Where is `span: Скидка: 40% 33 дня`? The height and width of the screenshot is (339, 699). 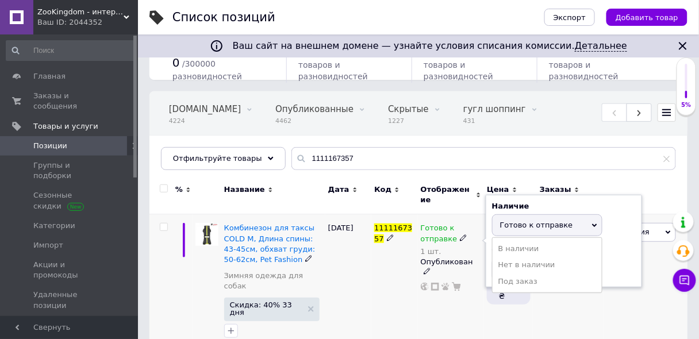
span: Скидка: 40% 33 дня is located at coordinates (266, 309).